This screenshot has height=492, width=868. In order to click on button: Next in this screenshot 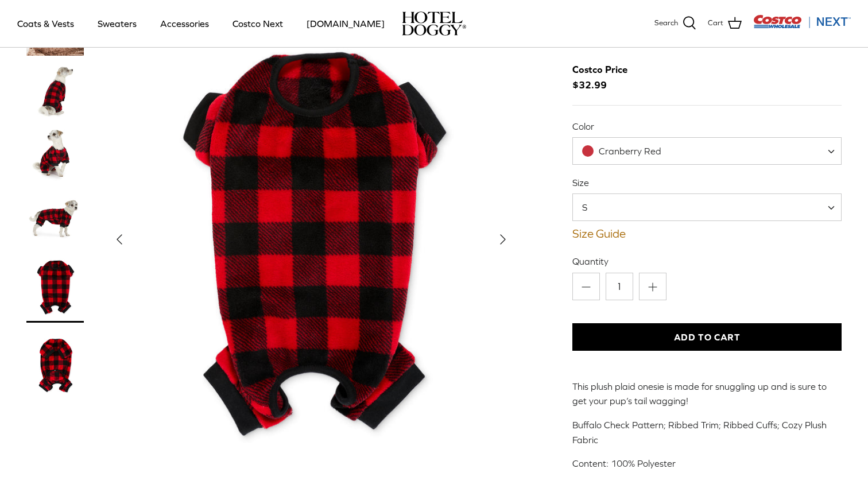, I will do `click(503, 239)`.